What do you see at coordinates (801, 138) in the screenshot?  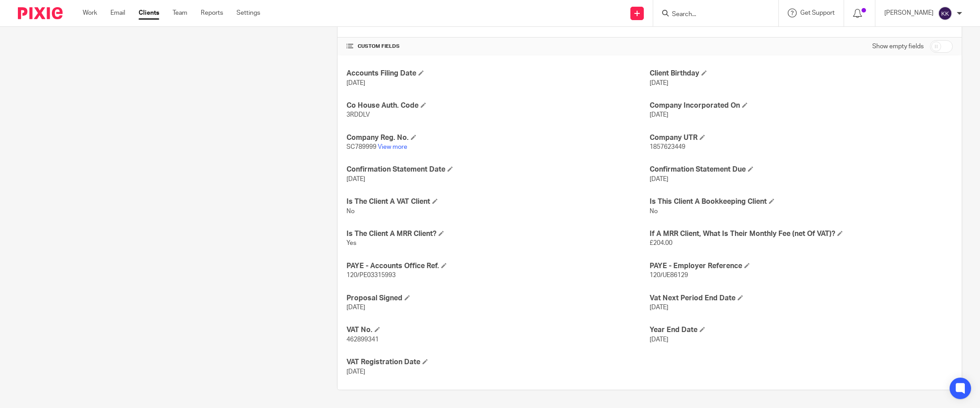 I see `h4: Company UTR` at bounding box center [801, 138].